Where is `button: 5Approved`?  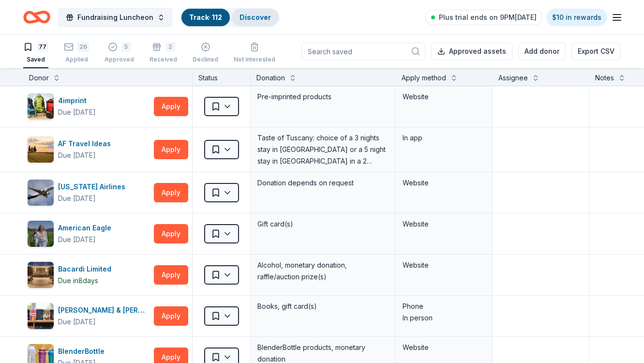 button: 5Approved is located at coordinates (119, 53).